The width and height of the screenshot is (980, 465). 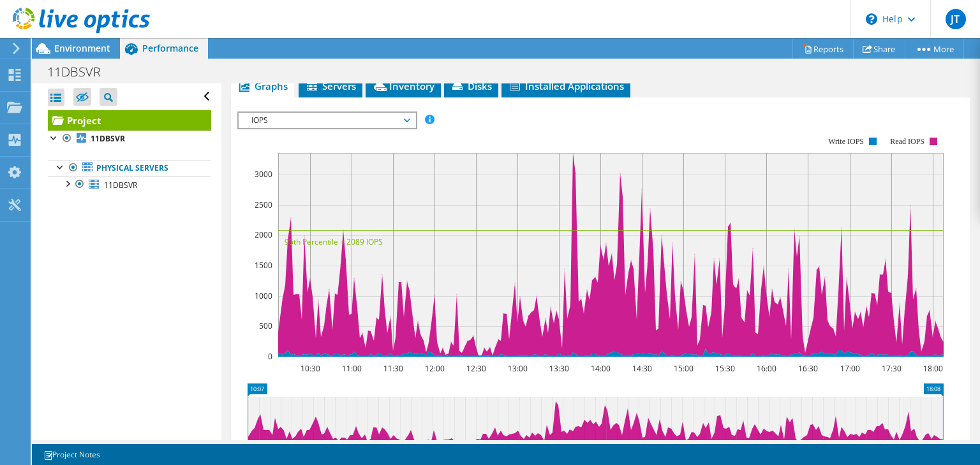 I want to click on span: IOPS, so click(x=327, y=121).